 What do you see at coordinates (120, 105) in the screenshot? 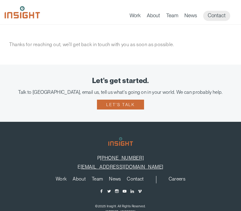
I see `a: Let's talk` at bounding box center [120, 105].